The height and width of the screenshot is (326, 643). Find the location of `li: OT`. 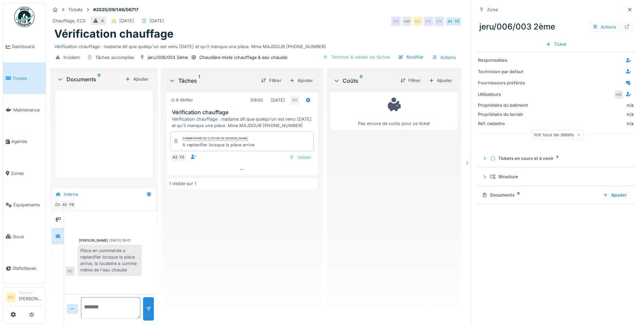

li: OT is located at coordinates (11, 297).